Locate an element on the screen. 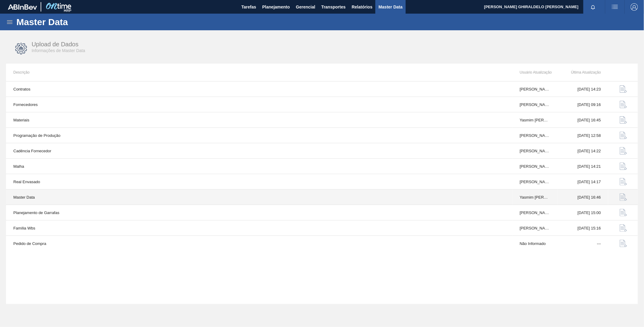 Image resolution: width=644 pixels, height=327 pixels. span: Informações de Master Data is located at coordinates (58, 51).